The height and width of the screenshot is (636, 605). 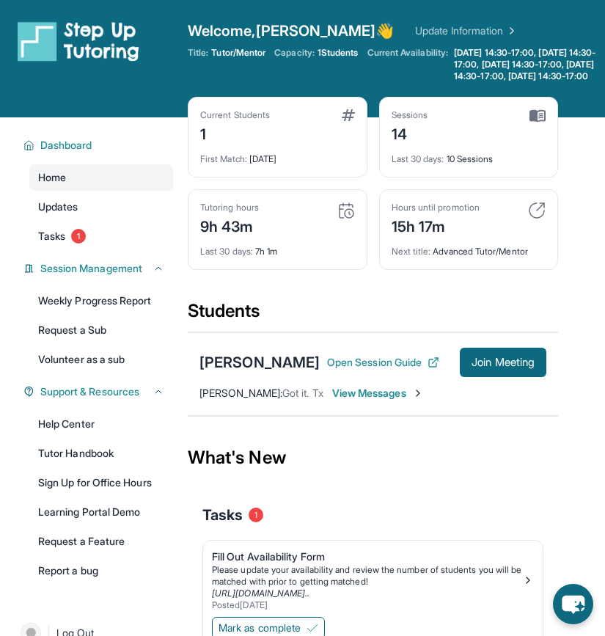 What do you see at coordinates (235, 115) in the screenshot?
I see `div: Current Students` at bounding box center [235, 115].